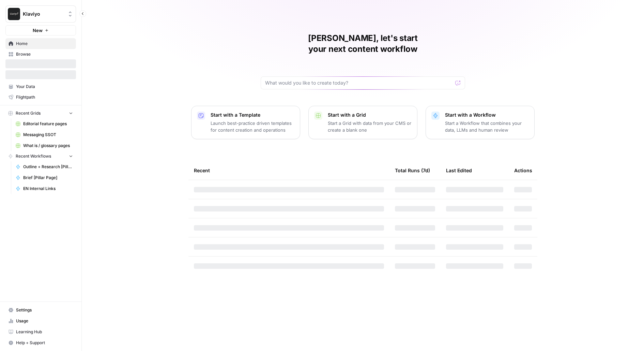 This screenshot has width=644, height=351. Describe the element at coordinates (48, 178) in the screenshot. I see `span: Brief [Pillar Page]` at that location.